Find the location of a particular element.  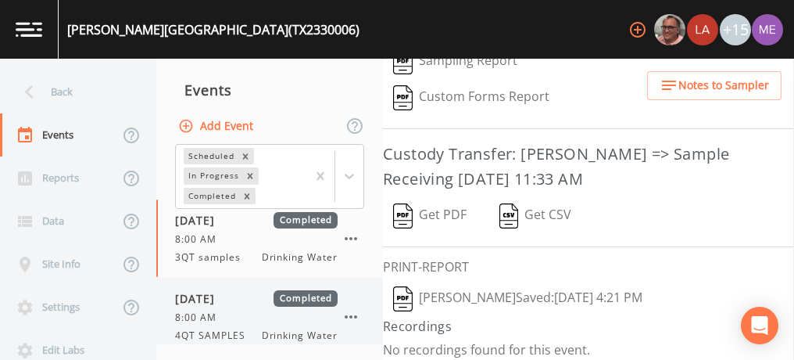

button: Custom Forms Report is located at coordinates (471, 98).